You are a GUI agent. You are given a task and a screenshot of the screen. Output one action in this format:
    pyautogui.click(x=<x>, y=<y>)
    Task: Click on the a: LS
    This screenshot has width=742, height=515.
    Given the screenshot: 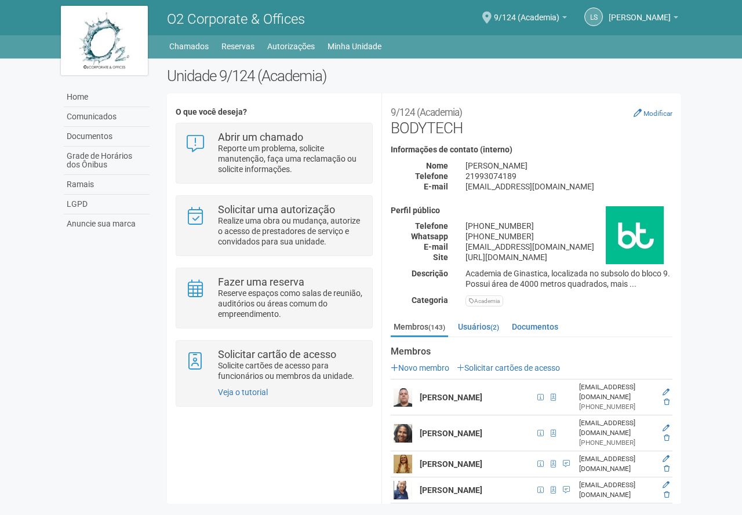 What is the action you would take?
    pyautogui.click(x=594, y=17)
    